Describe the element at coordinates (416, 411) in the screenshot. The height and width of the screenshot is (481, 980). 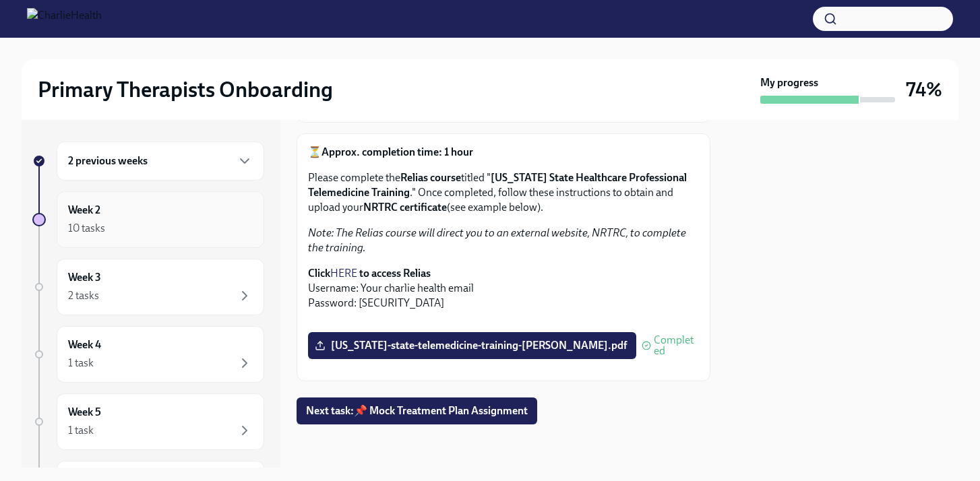
I see `button: Next task:📌 Mock Treatment Plan Assignment` at that location.